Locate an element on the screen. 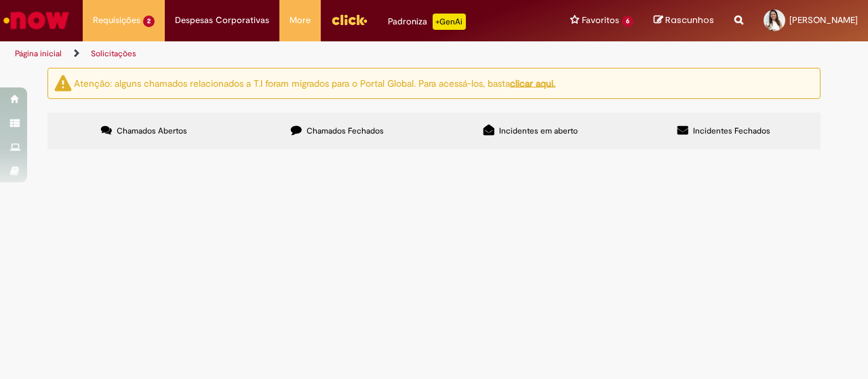 This screenshot has width=868, height=379. div: Padroniza is located at coordinates (426, 22).